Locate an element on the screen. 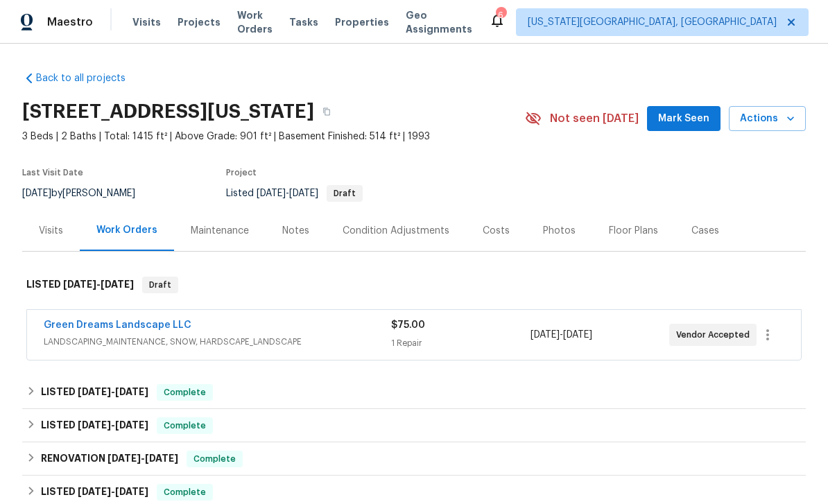 The image size is (828, 504). div: Floor Plans is located at coordinates (633, 231).